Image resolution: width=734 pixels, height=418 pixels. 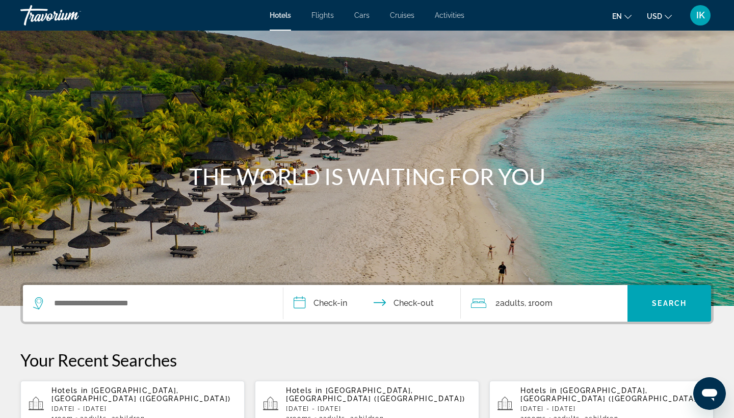 What do you see at coordinates (280, 15) in the screenshot?
I see `a: Hotels` at bounding box center [280, 15].